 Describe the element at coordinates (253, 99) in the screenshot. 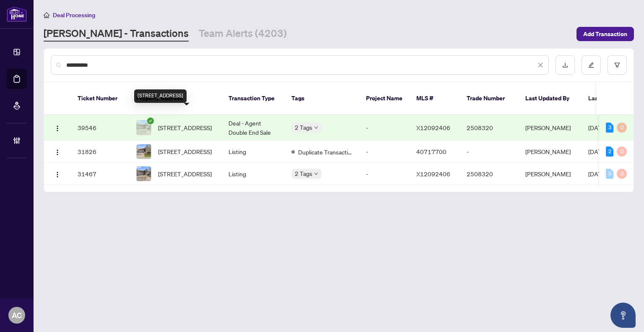

I see `th: Transaction Type` at that location.